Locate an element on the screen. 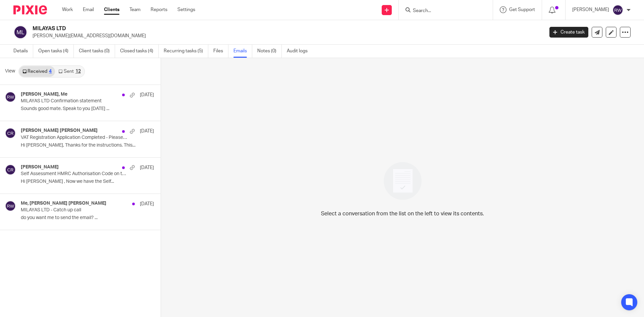  a: Open tasks (4) is located at coordinates (56, 51).